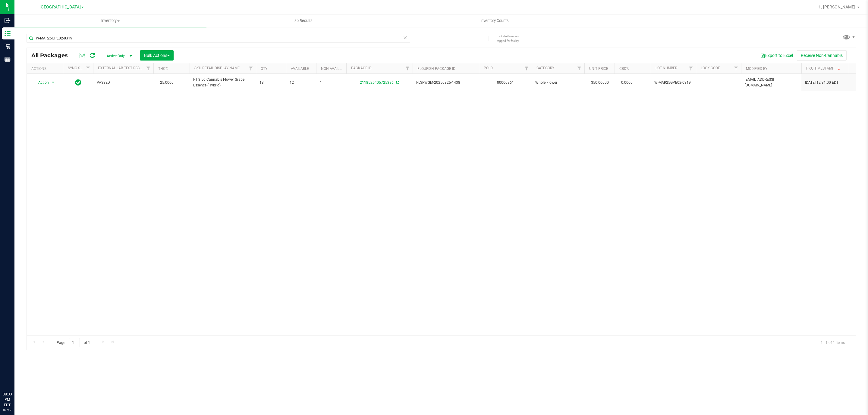  I want to click on input: Search Package ID, Item Name, SKU, Lot or Part Number..., so click(218, 38).